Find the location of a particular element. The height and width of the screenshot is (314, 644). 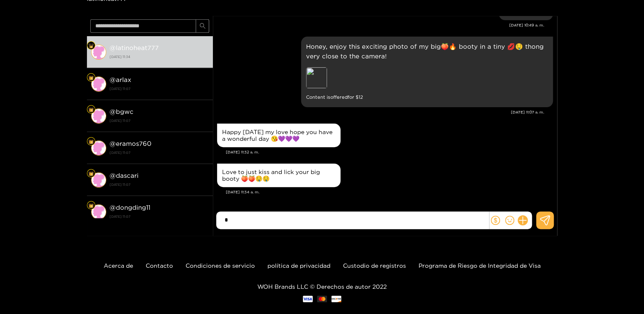

div: Love to just kiss and lick your big booty 🍑🍑🤤🤤 is located at coordinates (279, 175).